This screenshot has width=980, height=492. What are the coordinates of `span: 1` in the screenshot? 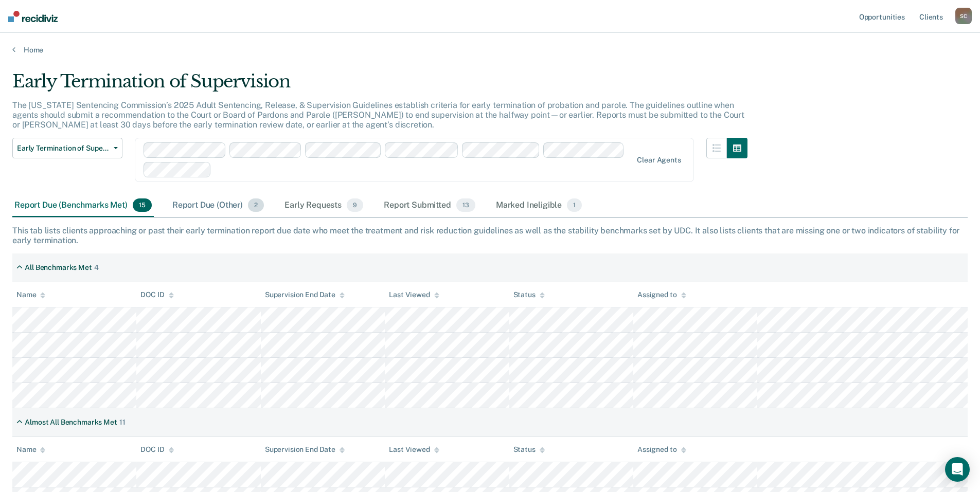 It's located at (574, 205).